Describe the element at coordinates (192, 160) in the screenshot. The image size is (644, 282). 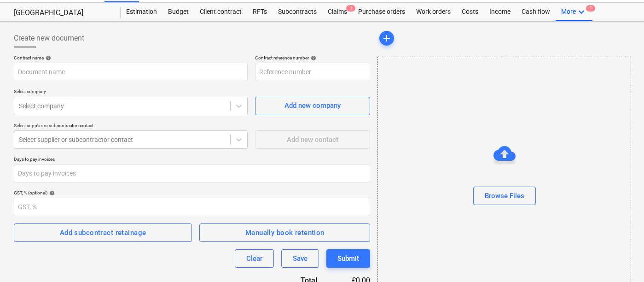
I see `p: Days to pay invoices` at that location.